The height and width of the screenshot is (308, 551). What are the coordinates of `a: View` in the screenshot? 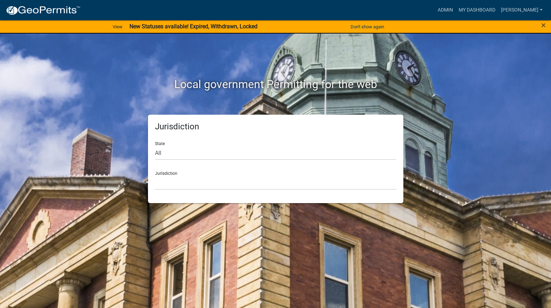 It's located at (118, 27).